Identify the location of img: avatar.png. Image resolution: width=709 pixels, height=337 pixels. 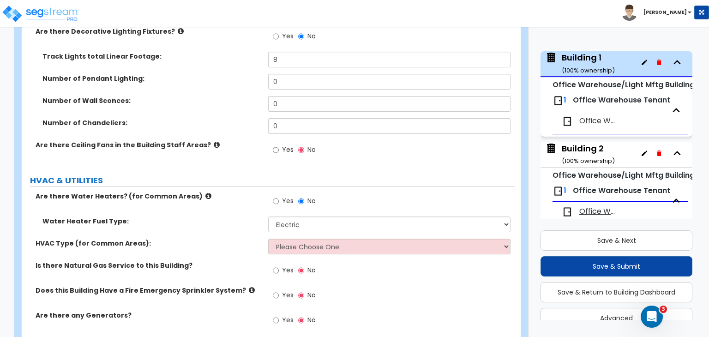
(629, 12).